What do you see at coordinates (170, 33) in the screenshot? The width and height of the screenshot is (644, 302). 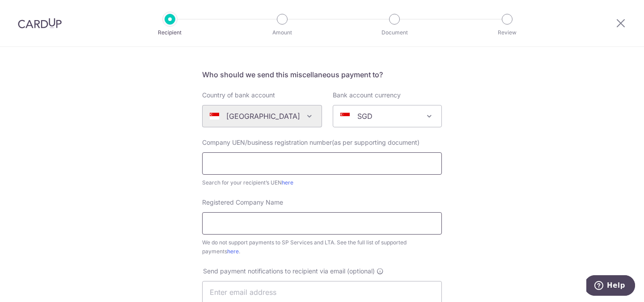 I see `p: Recipient` at bounding box center [170, 33].